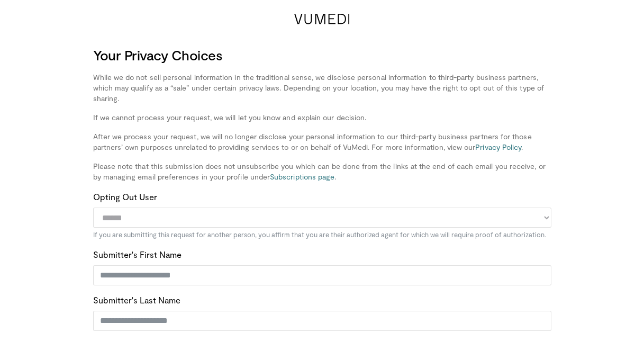  What do you see at coordinates (136, 300) in the screenshot?
I see `label: Submitter's Last Name` at bounding box center [136, 300].